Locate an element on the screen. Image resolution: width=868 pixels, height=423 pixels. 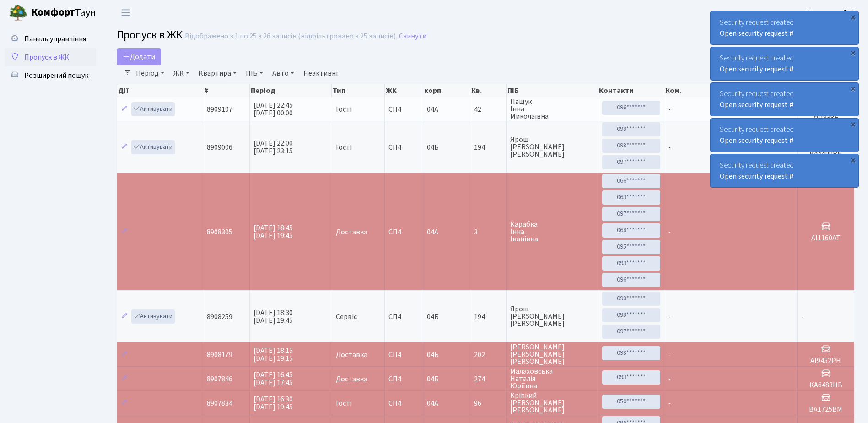
th: Період is located at coordinates (290, 91).